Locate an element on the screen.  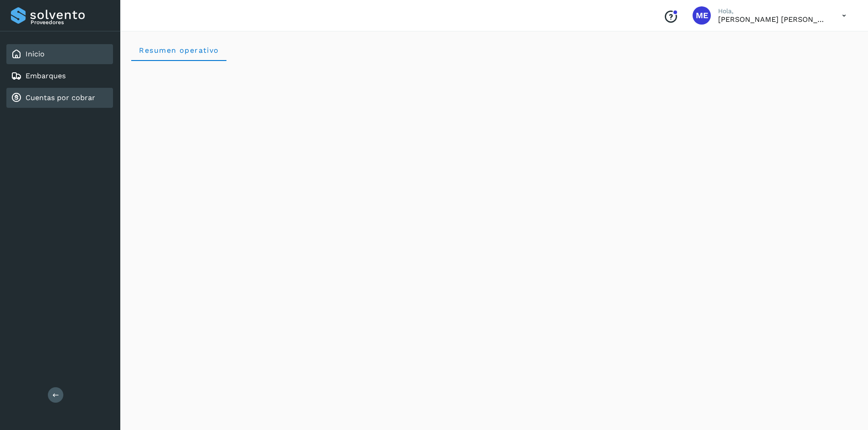
div: Cuentas por cobrar is located at coordinates (60, 98).